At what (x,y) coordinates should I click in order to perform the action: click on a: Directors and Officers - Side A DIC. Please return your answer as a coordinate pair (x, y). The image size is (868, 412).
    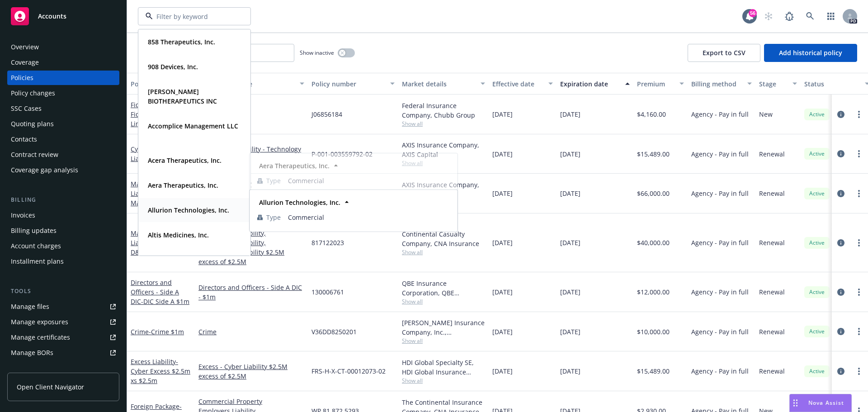
    Looking at the image, I should click on (160, 292).